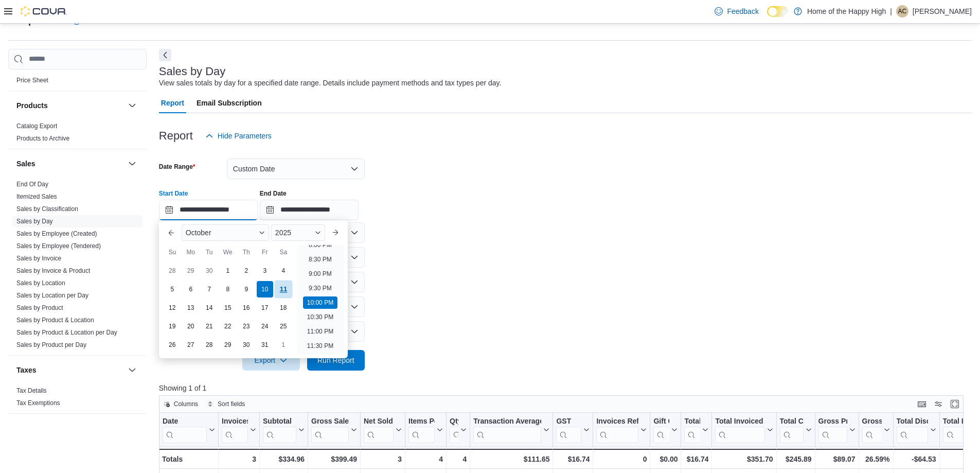 The image size is (980, 473). Describe the element at coordinates (320, 332) in the screenshot. I see `li: 11:00 PM` at that location.